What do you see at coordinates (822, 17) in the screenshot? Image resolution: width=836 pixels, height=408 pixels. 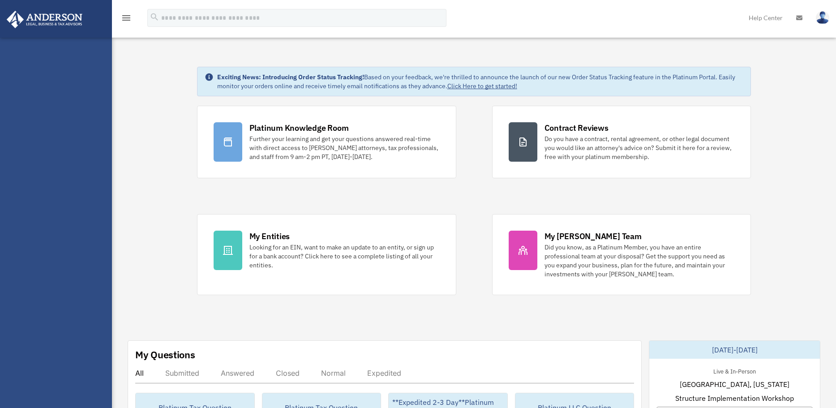 I see `img: User Pic` at bounding box center [822, 17].